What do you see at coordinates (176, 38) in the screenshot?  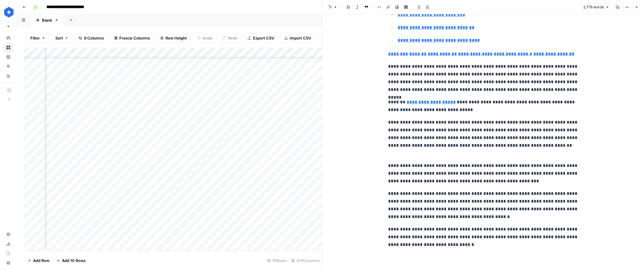 I see `span: Row Height` at bounding box center [176, 38].